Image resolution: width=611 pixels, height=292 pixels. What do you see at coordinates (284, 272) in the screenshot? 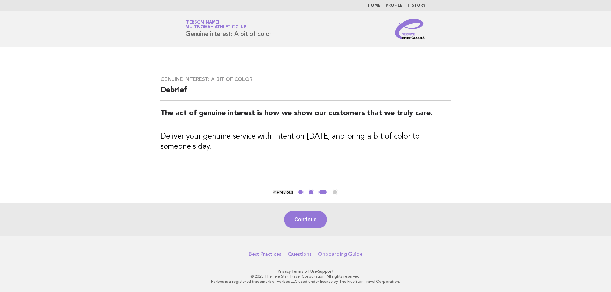
I see `a: Privacy` at bounding box center [284, 272].